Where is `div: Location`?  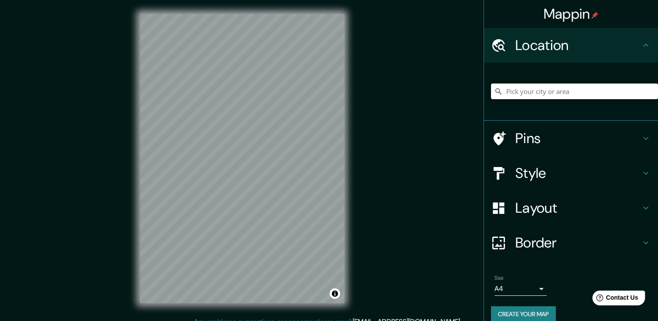
div: Location is located at coordinates (571, 45).